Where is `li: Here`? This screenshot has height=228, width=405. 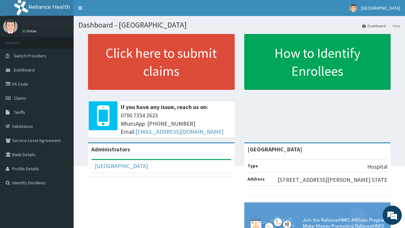 li: Here is located at coordinates (393, 26).